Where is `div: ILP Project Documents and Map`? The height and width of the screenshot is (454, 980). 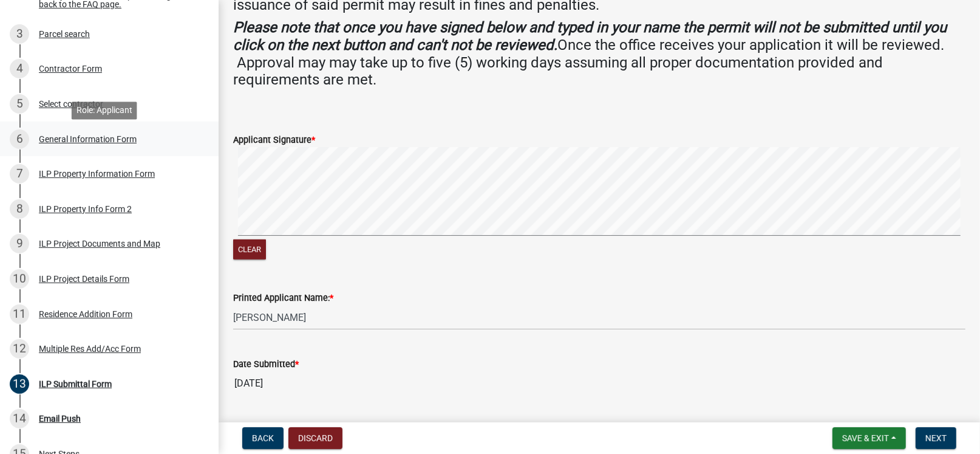
div: ILP Project Documents and Map is located at coordinates (100, 244).